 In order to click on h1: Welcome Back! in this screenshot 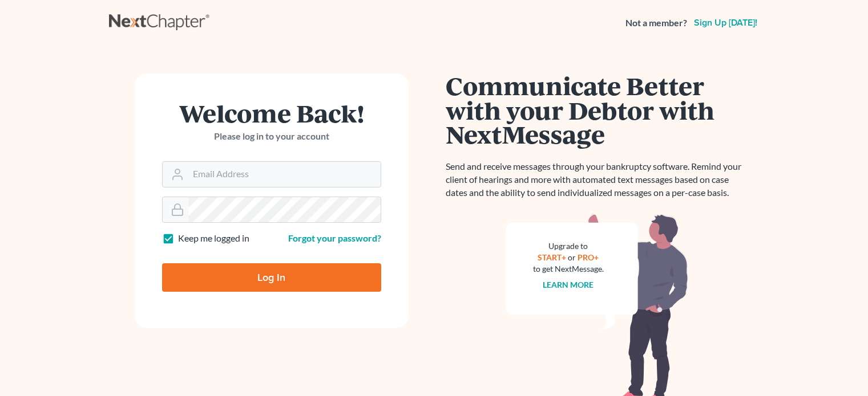, I will do `click(271, 113)`.